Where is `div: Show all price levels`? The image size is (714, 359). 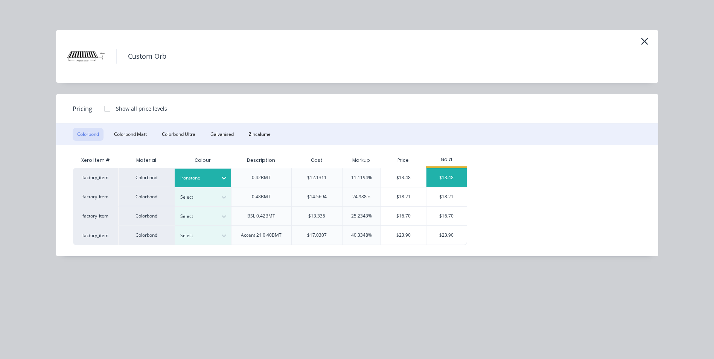 div: Show all price levels is located at coordinates (141, 108).